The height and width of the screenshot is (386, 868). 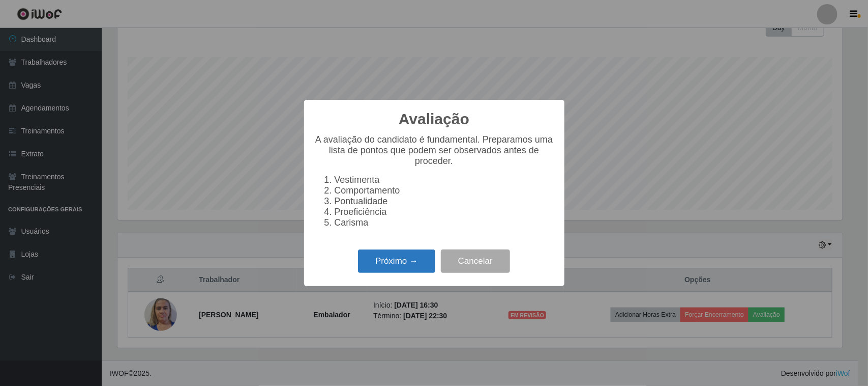 I want to click on h2: Avaliação, so click(x=434, y=119).